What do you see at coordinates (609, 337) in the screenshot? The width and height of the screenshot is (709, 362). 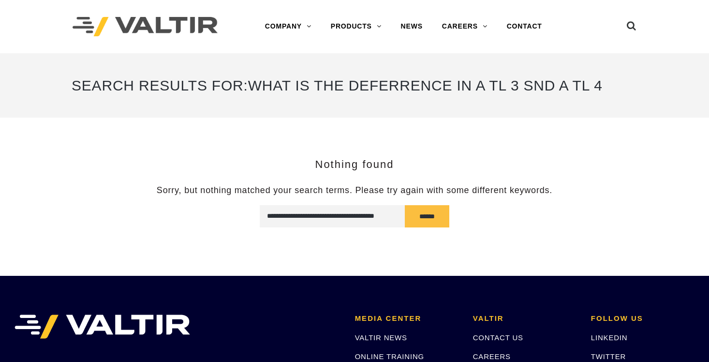 I see `a: LINKEDIN` at bounding box center [609, 337].